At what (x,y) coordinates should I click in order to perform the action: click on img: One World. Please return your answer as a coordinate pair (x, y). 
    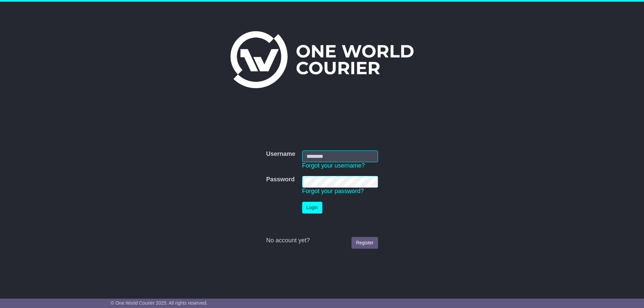
    Looking at the image, I should click on (322, 60).